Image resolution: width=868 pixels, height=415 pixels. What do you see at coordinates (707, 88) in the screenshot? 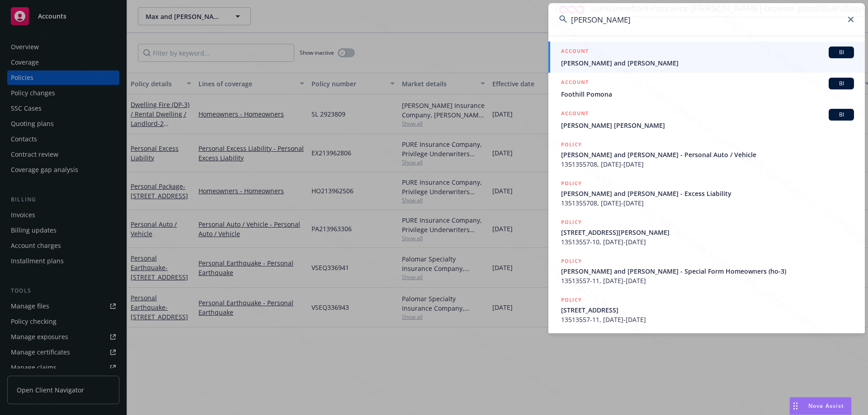
I see `a: ACCOUNTBIFoothill Pomona` at bounding box center [707, 88].